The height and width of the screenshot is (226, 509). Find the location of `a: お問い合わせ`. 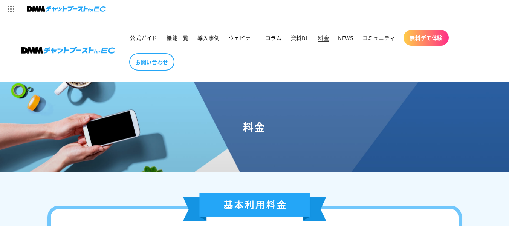

a: お問い合わせ is located at coordinates (152, 62).